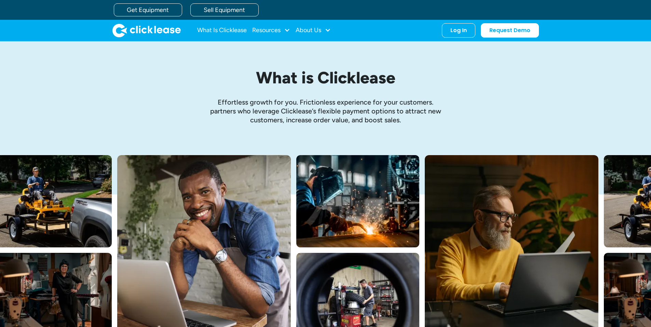 This screenshot has width=651, height=327. Describe the element at coordinates (459, 30) in the screenshot. I see `div: Log In` at that location.